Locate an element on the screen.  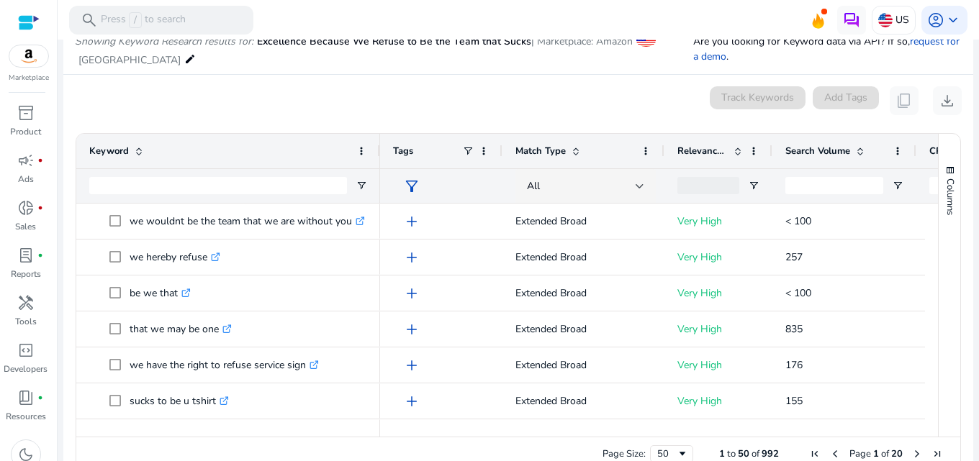
span: Match Type is located at coordinates (540, 151).